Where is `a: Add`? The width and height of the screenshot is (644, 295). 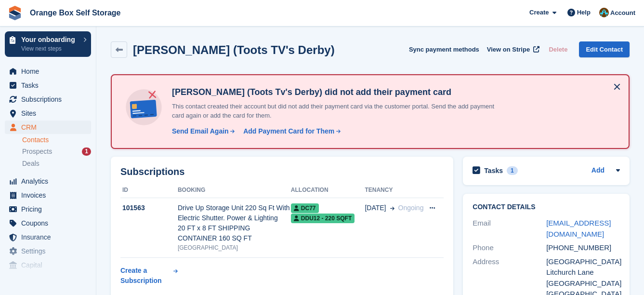 a: Add is located at coordinates (598, 170).